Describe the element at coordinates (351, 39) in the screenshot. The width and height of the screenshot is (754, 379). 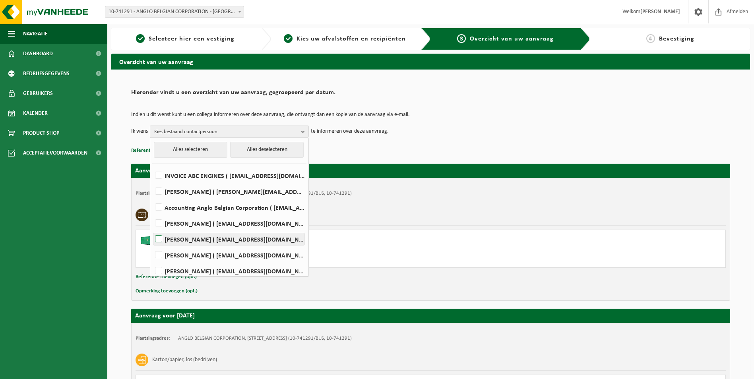
I see `span: Kies uw afvalstoffen en recipiënten` at that location.